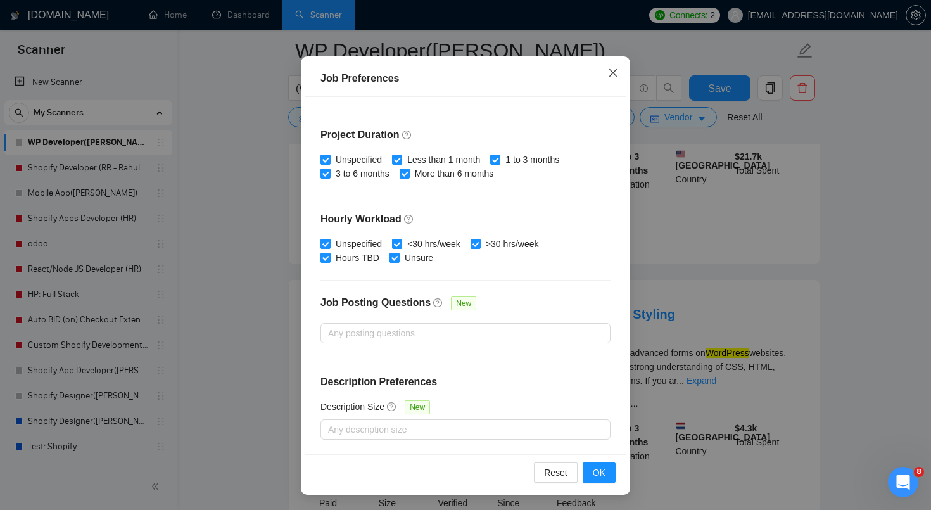 This screenshot has height=510, width=931. Describe the element at coordinates (532, 160) in the screenshot. I see `span: 1 to 3 months` at that location.